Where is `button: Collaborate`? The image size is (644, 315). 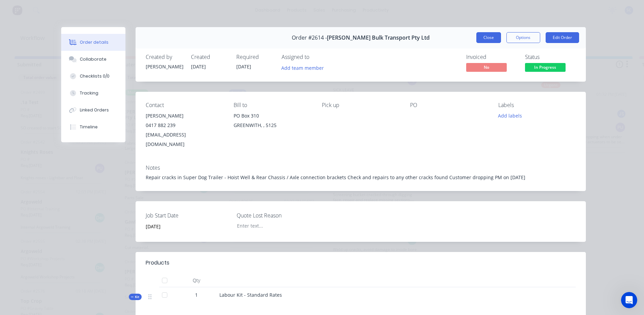 button: Collaborate is located at coordinates (94, 59).